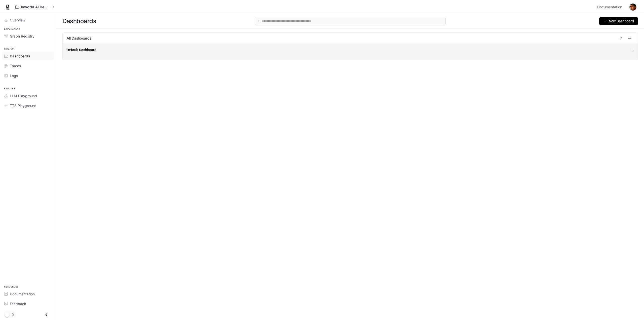 Image resolution: width=644 pixels, height=320 pixels. I want to click on span: LLM Playground, so click(24, 96).